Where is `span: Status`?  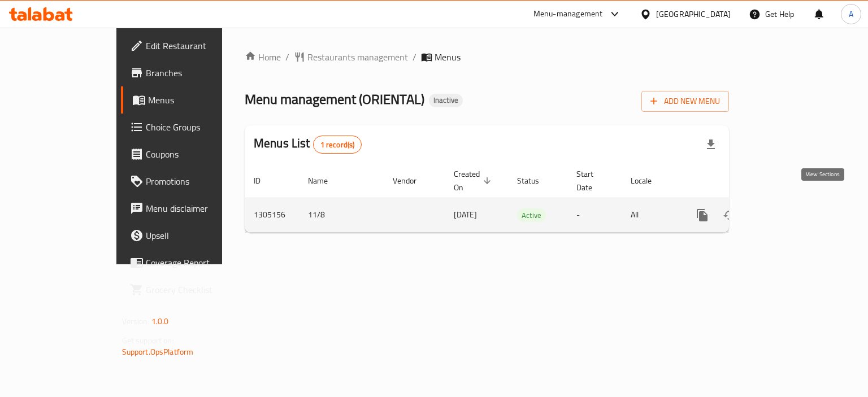 span: Status is located at coordinates (536, 181).